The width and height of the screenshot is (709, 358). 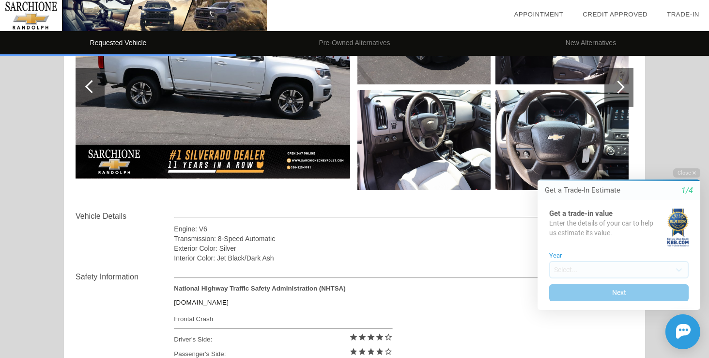 I want to click on div: Interior Color: Jet Black/Dark Ash, so click(x=403, y=258).